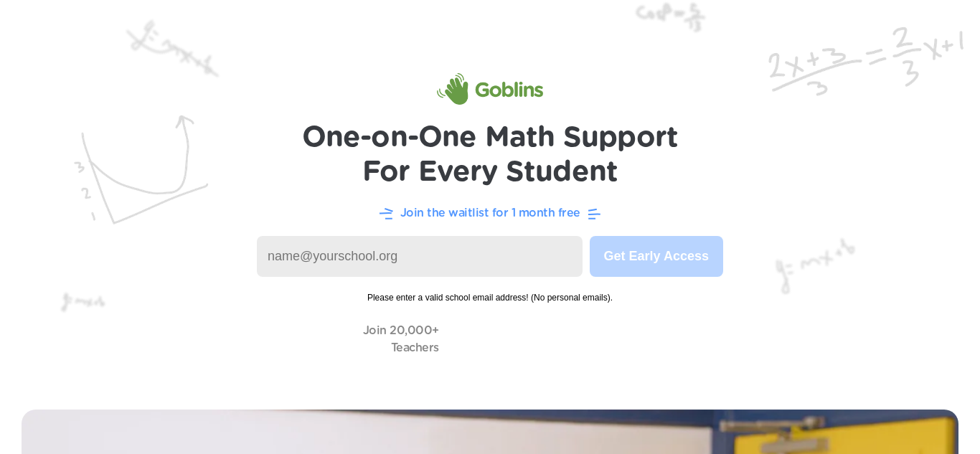 This screenshot has height=454, width=980. I want to click on input: name@yourschool.org, so click(420, 256).